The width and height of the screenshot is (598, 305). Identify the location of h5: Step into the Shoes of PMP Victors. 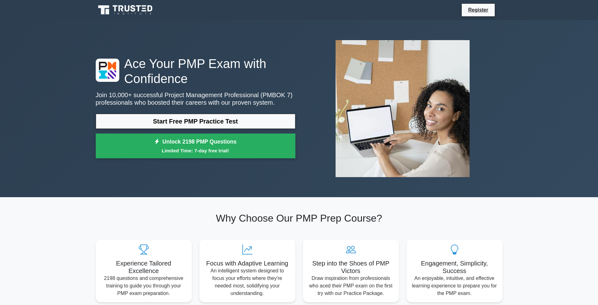
(351, 267).